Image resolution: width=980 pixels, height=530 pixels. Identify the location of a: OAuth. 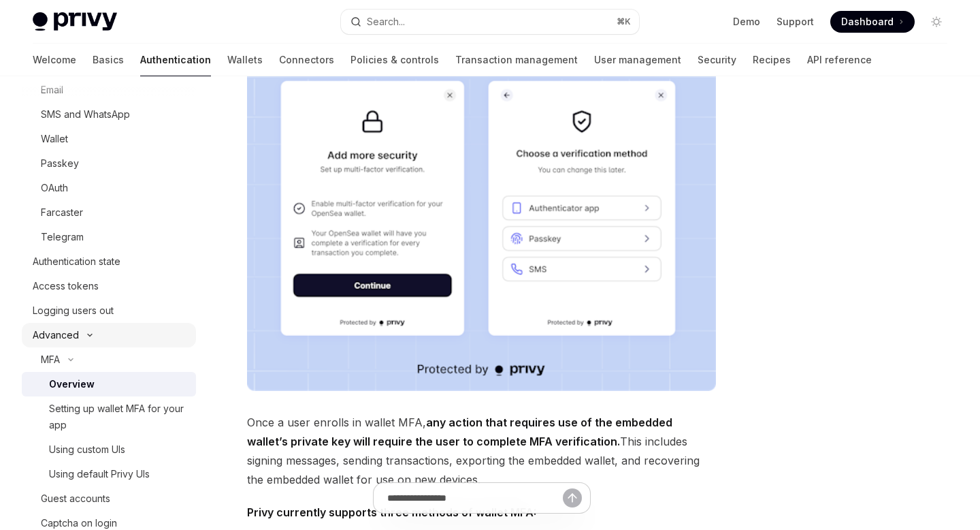
(109, 188).